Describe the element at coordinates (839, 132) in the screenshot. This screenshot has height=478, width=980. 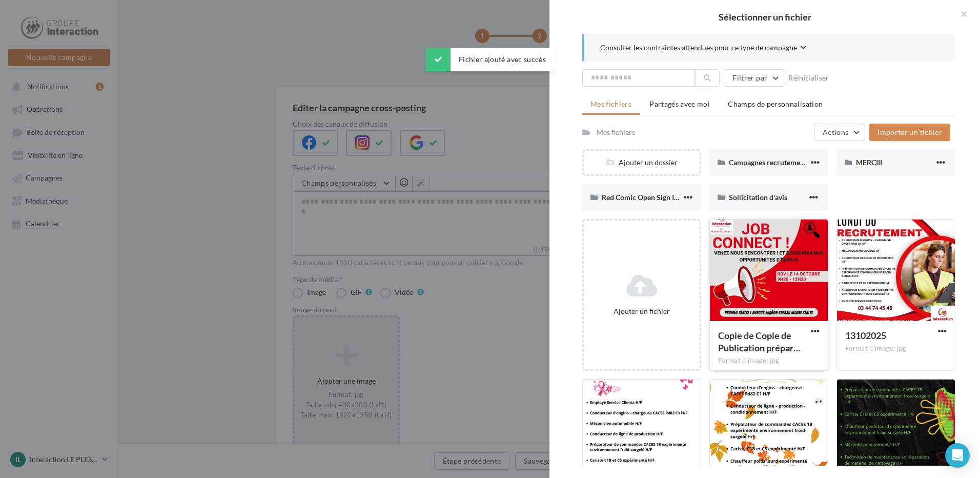
I see `button: Actions` at that location.